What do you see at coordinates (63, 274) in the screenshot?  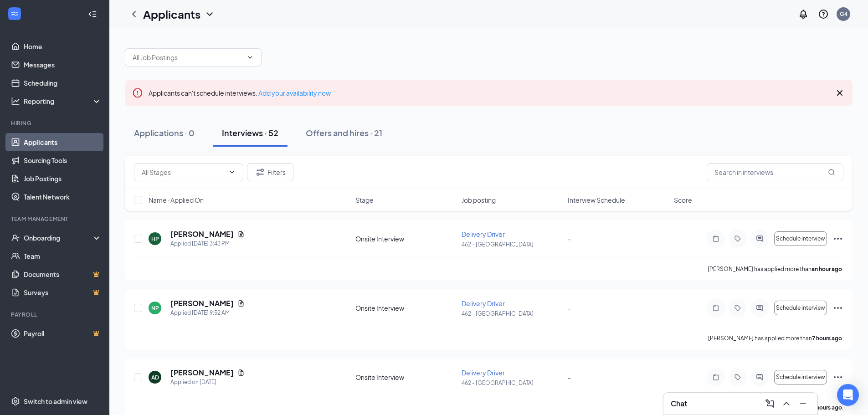 I see `a: DocumentsCrown` at bounding box center [63, 274].